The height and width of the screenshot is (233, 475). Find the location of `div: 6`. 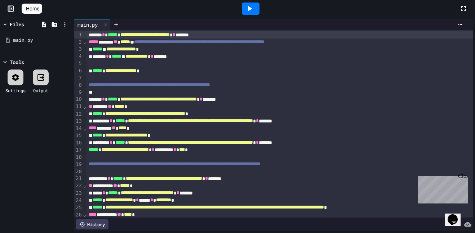

div: 6 is located at coordinates (78, 71).